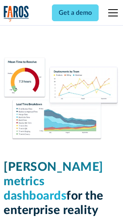 The width and height of the screenshot is (123, 220). Describe the element at coordinates (16, 14) in the screenshot. I see `img: Logo of the analytics and reporting company Faros.` at that location.